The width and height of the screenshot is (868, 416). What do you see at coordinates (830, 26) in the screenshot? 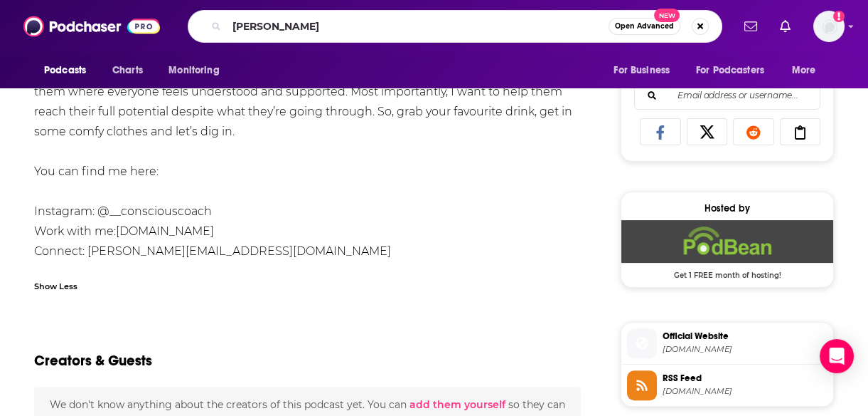
I see `span: Logged in as megcassidy` at bounding box center [830, 26].